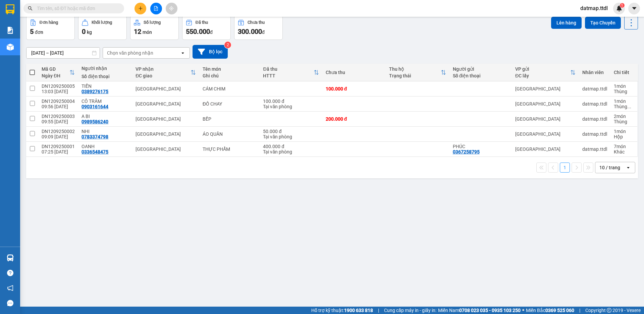 This screenshot has width=644, height=314. What do you see at coordinates (105, 69) in the screenshot?
I see `div: Người nhận` at bounding box center [105, 69].